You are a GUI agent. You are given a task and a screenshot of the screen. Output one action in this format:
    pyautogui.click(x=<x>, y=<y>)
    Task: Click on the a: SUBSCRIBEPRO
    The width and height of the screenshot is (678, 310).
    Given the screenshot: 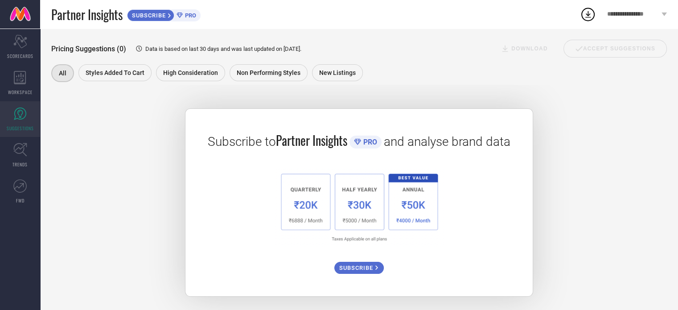 What is the action you would take?
    pyautogui.click(x=164, y=14)
    